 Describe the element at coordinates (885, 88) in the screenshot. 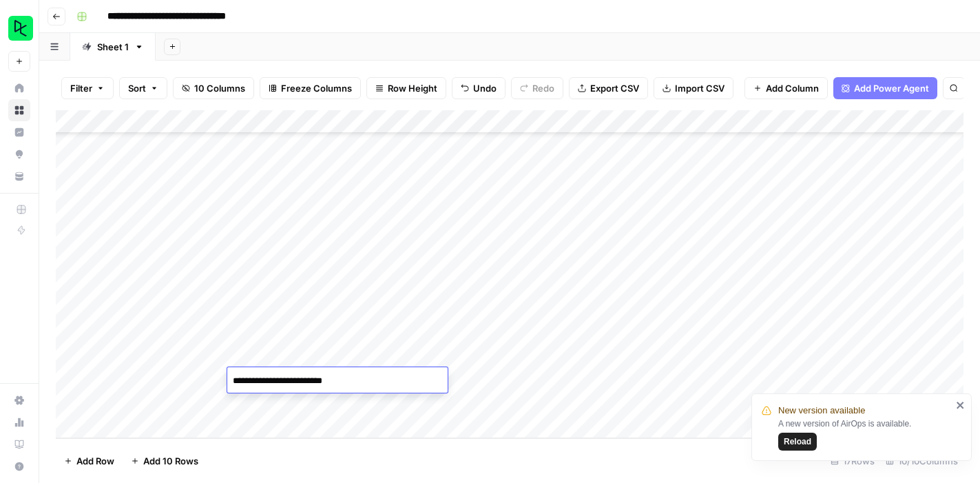

I see `button: Add Power Agent` at that location.